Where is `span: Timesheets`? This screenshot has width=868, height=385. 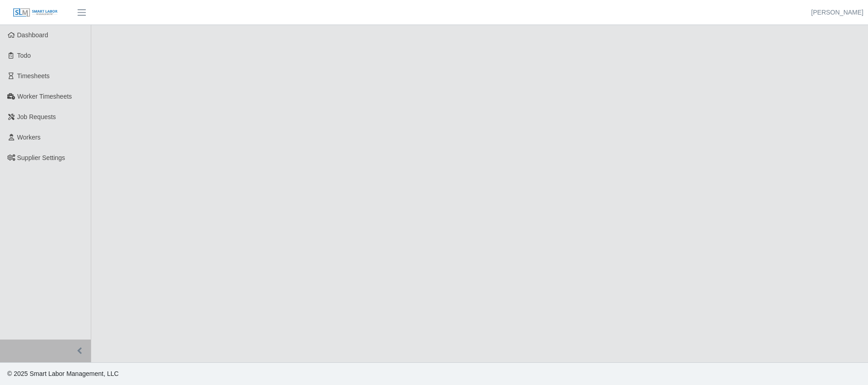 span: Timesheets is located at coordinates (34, 76).